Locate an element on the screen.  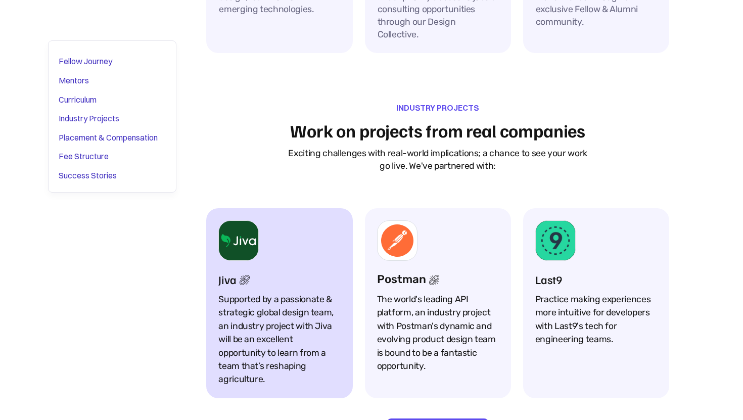
img: postman logo is located at coordinates (397, 241).